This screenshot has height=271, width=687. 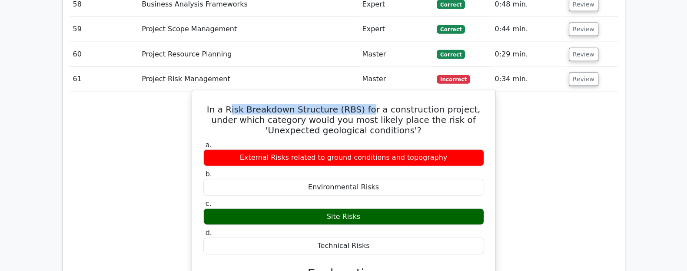 I want to click on td: 0:44 min., so click(x=528, y=29).